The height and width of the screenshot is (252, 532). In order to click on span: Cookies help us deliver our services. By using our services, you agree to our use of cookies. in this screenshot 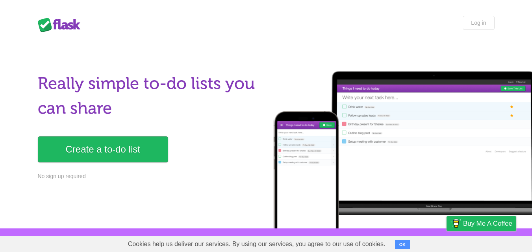, I will do `click(257, 245)`.